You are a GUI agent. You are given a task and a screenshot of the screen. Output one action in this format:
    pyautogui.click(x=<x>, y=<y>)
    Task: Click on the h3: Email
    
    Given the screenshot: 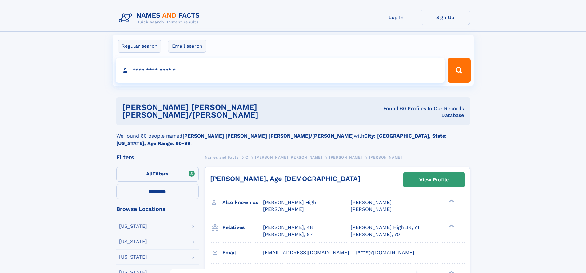 What is the action you would take?
    pyautogui.click(x=243, y=252)
    